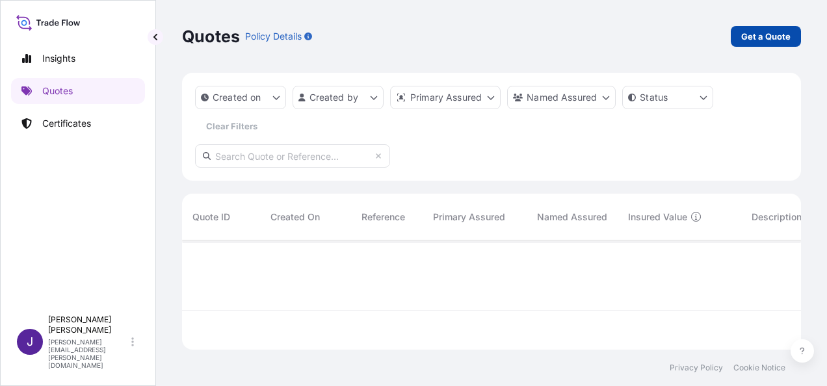 This screenshot has width=827, height=386. I want to click on a: Certificates, so click(78, 124).